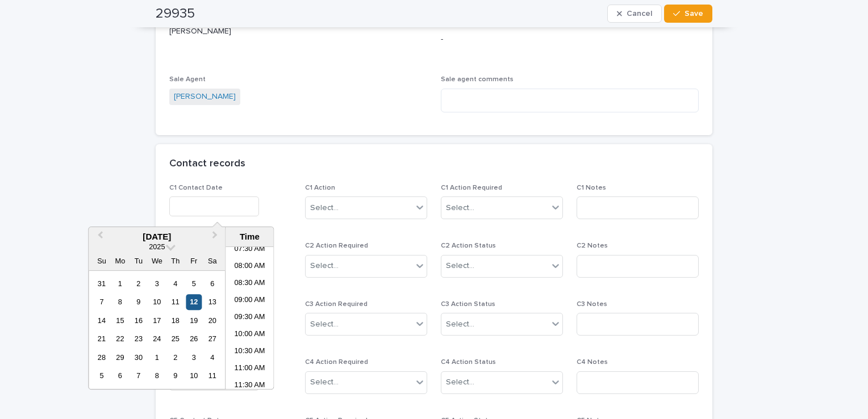 This screenshot has height=419, width=868. What do you see at coordinates (468, 362) in the screenshot?
I see `span: C4 Action Status` at bounding box center [468, 362].